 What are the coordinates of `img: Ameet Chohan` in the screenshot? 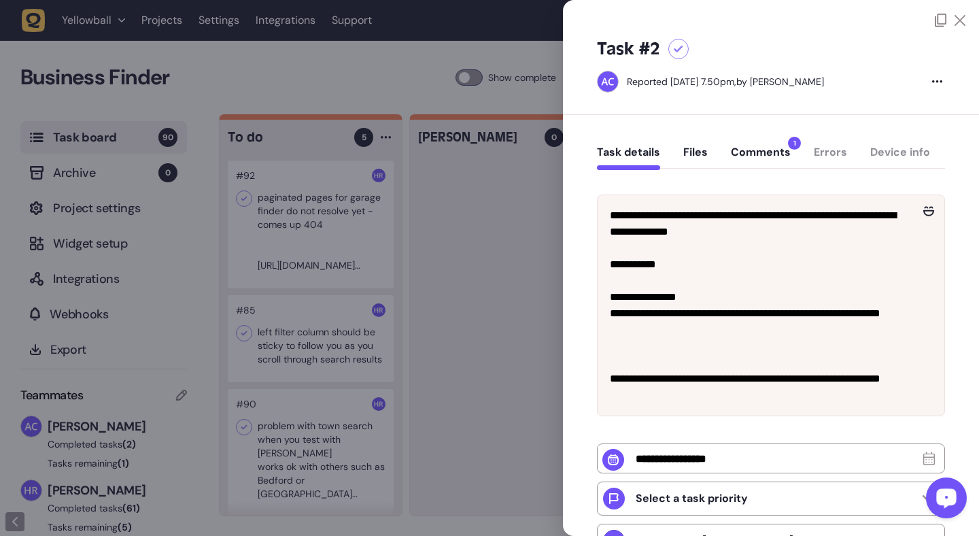 It's located at (608, 82).